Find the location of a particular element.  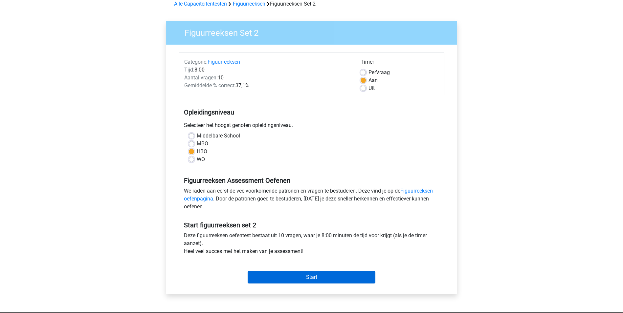

div: We raden aan eerst de veelvoorkomende patronen en vragen te bestuderen. Deze vind je op de . Door... is located at coordinates (312, 200).